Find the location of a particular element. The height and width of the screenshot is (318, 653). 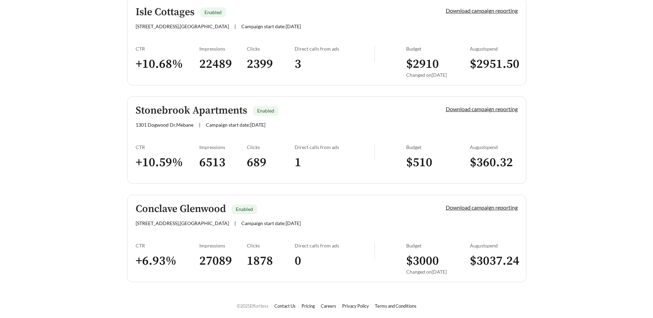

a: Pricing is located at coordinates (308, 306).